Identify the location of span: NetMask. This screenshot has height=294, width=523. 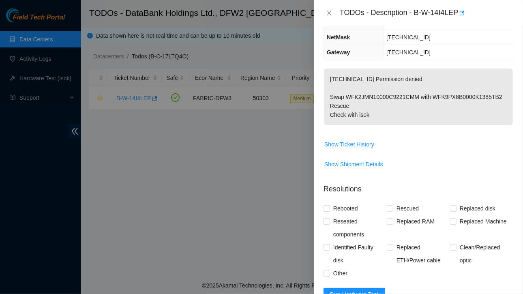
(338, 37).